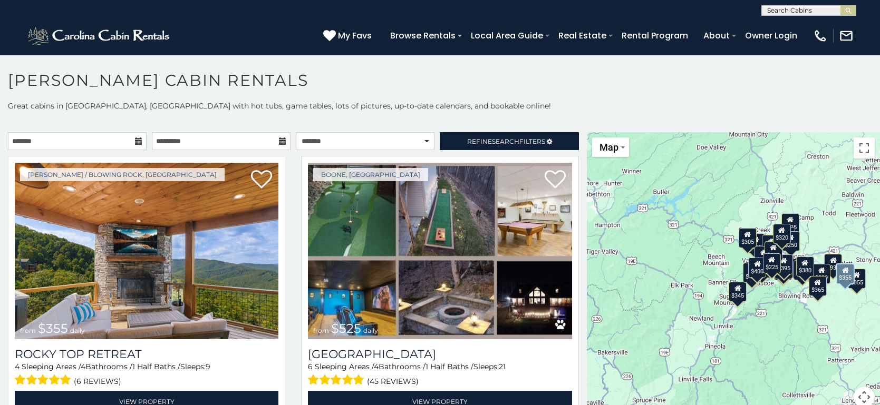 The width and height of the screenshot is (880, 405). I want to click on a: Rental Program, so click(655, 35).